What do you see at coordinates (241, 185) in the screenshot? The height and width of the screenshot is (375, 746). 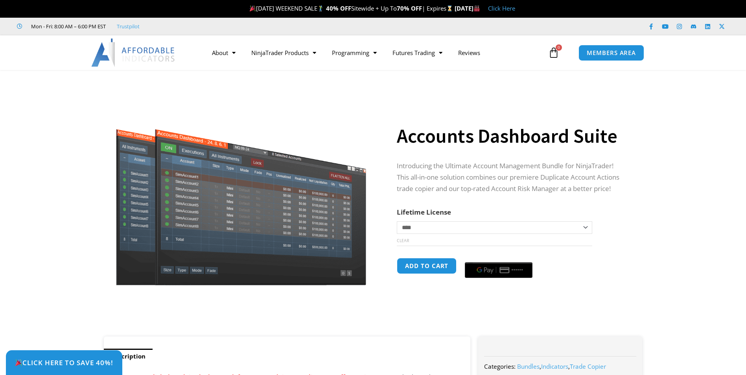 I see `img: Screenshot 2024-08-26 155710eeeee` at bounding box center [241, 185].